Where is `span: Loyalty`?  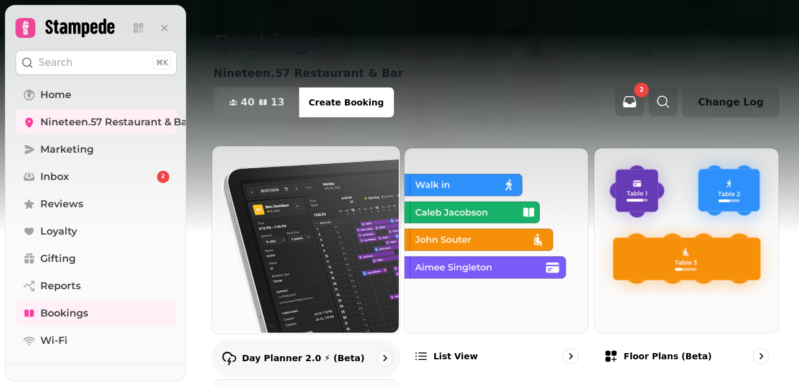 span: Loyalty is located at coordinates (58, 231).